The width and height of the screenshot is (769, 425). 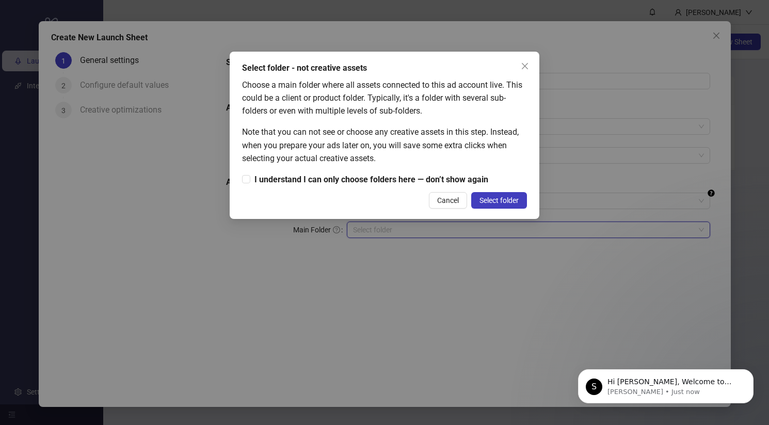 I want to click on div: Profile image for Simon, so click(x=31, y=39).